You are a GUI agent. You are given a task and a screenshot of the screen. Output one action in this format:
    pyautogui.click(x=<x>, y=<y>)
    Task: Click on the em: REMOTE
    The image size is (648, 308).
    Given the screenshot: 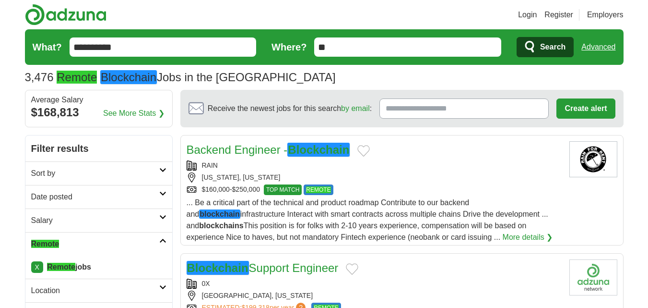 What is the action you would take?
    pyautogui.click(x=318, y=190)
    